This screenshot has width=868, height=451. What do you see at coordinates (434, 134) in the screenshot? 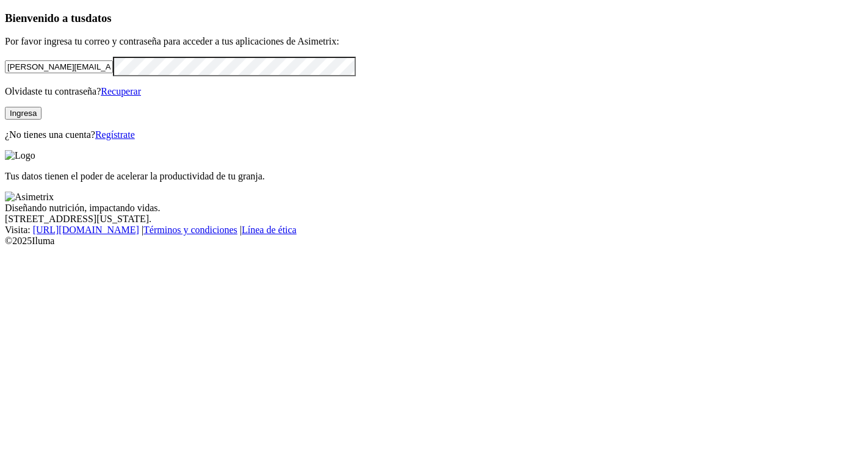
I see `p: ¿No tienes una cuenta?` at bounding box center [434, 134].